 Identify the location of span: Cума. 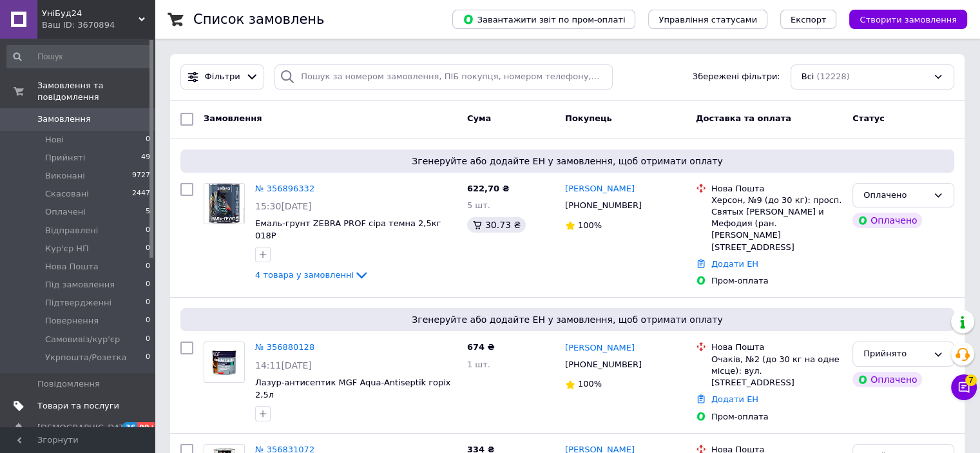
(479, 118).